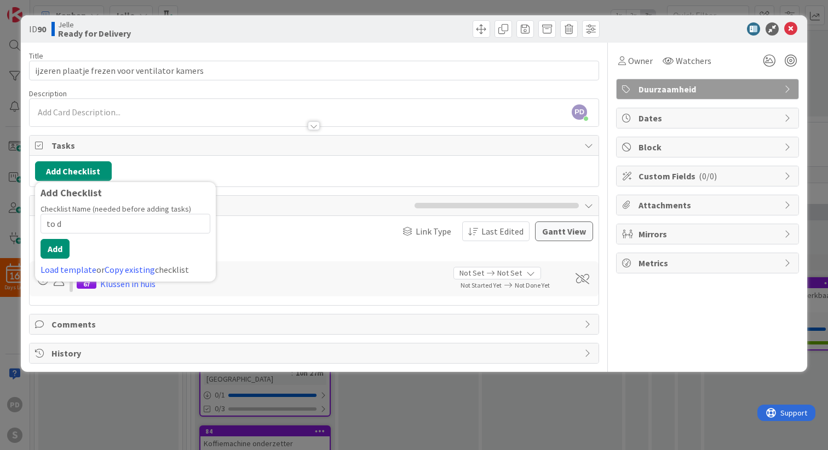 The width and height of the screenshot is (828, 450). What do you see at coordinates (708, 234) in the screenshot?
I see `span: Mirrors` at bounding box center [708, 234].